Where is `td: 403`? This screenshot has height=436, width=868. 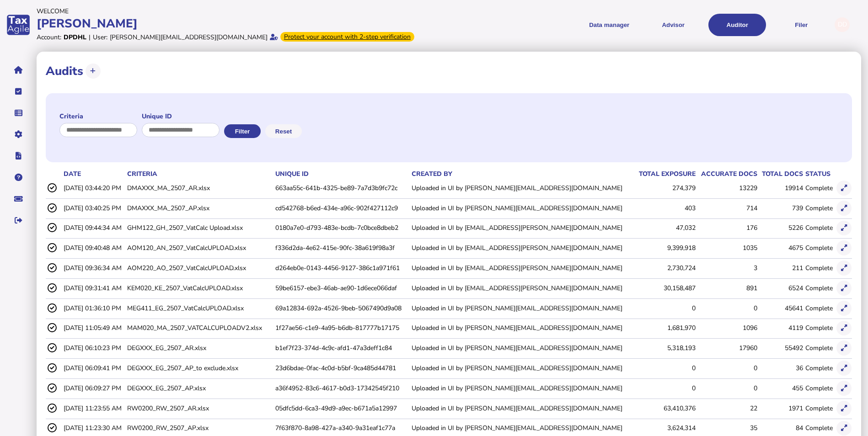
td: 403 is located at coordinates (665, 208).